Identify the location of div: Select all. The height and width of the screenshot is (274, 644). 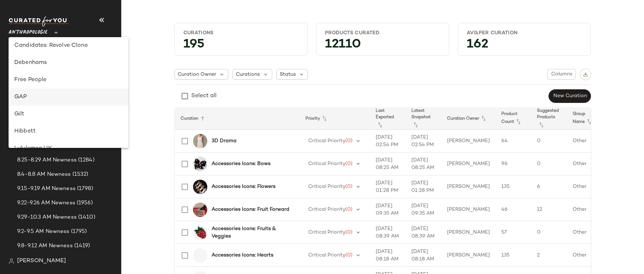
(204, 96).